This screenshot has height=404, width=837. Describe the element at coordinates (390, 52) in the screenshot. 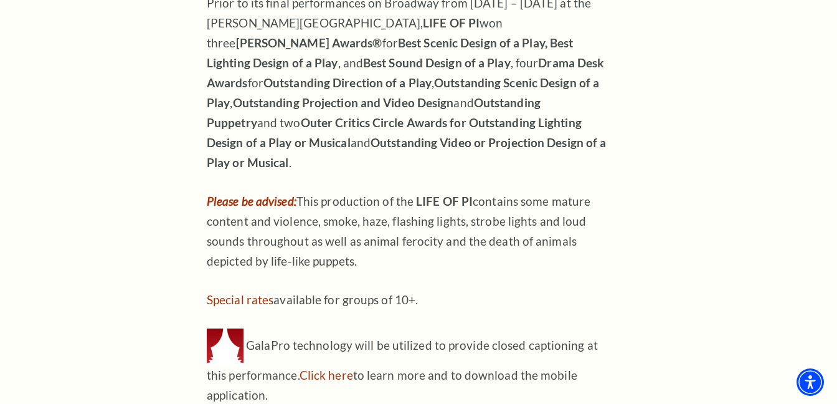

I see `strong: Best Lighting Design of a Play` at that location.